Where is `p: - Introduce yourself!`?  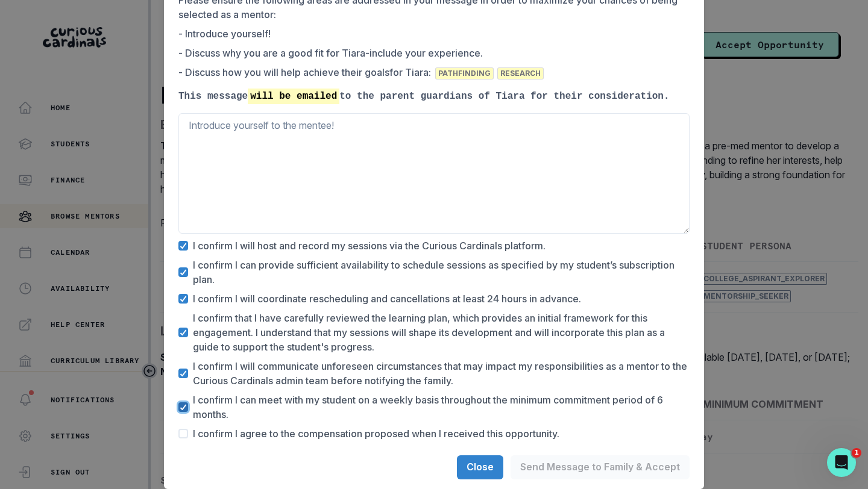 p: - Introduce yourself! is located at coordinates (434, 34).